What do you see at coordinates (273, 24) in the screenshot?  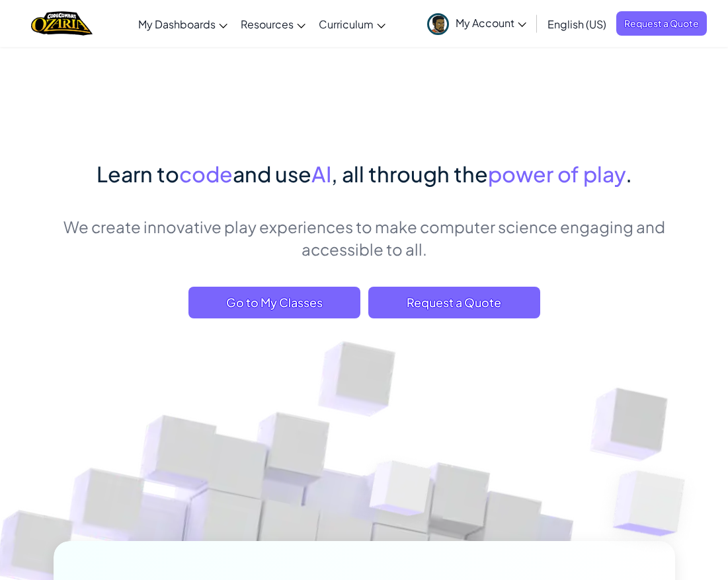 I see `a: Resources` at bounding box center [273, 24].